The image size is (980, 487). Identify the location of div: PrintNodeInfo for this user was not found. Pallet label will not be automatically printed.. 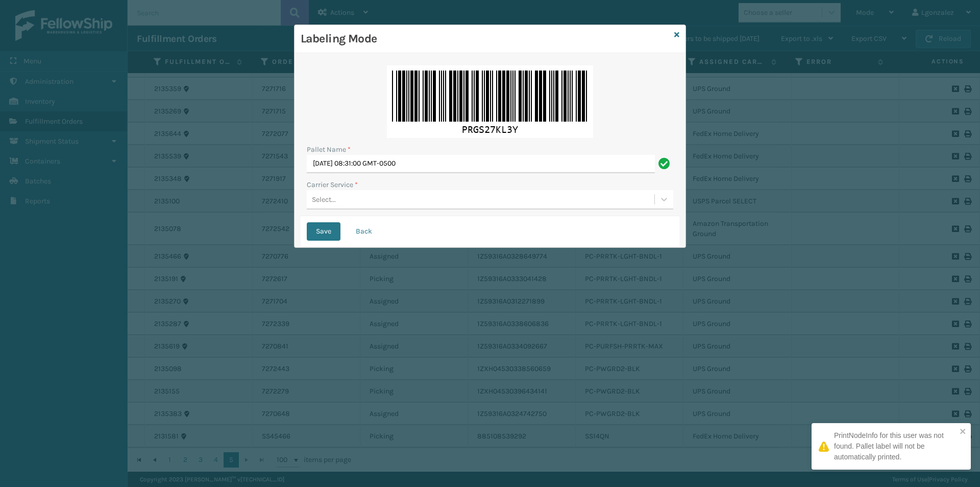
(896, 446).